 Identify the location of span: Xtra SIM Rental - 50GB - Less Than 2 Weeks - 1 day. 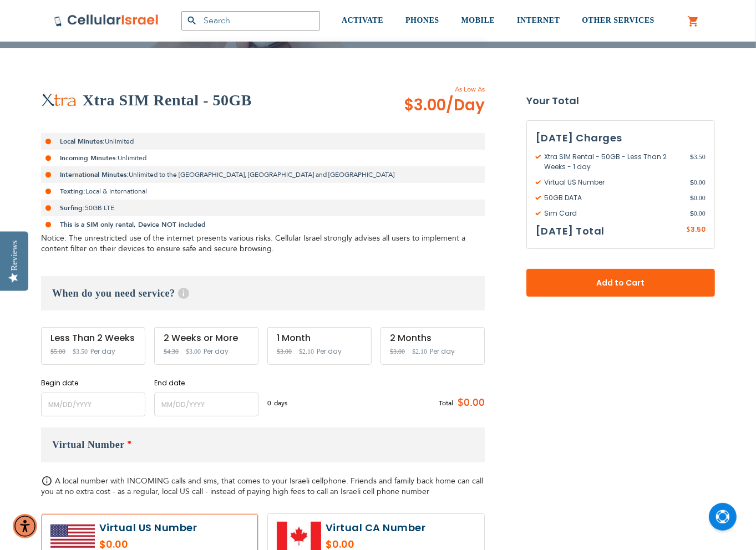
(613, 162).